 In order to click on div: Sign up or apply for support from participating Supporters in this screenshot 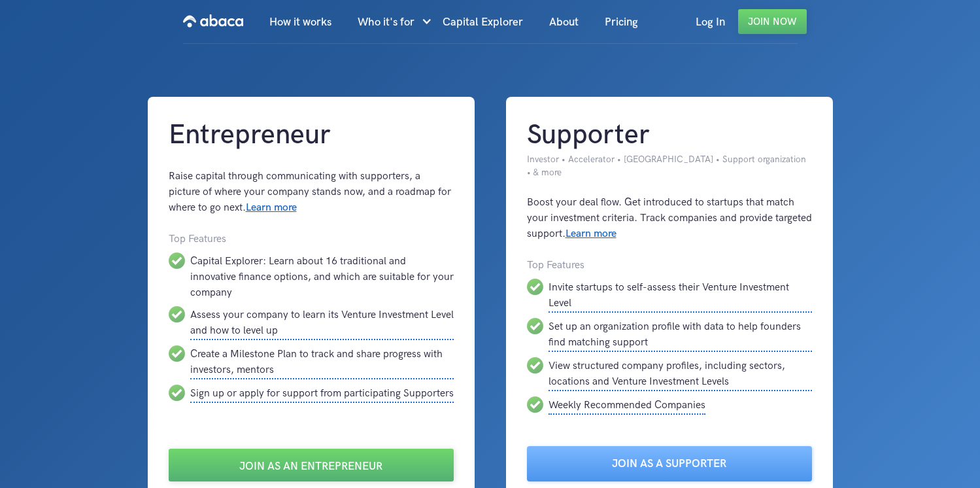, I will do `click(322, 393)`.